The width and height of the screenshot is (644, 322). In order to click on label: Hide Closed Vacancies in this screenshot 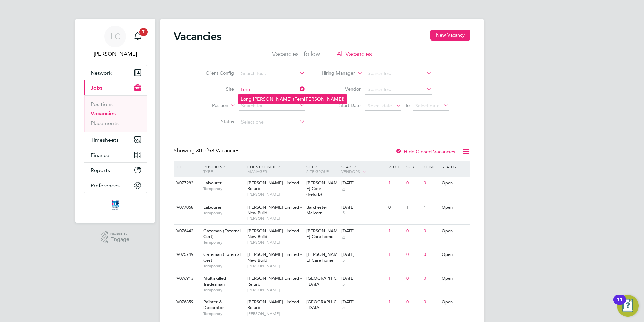, I will do `click(426, 151)`.